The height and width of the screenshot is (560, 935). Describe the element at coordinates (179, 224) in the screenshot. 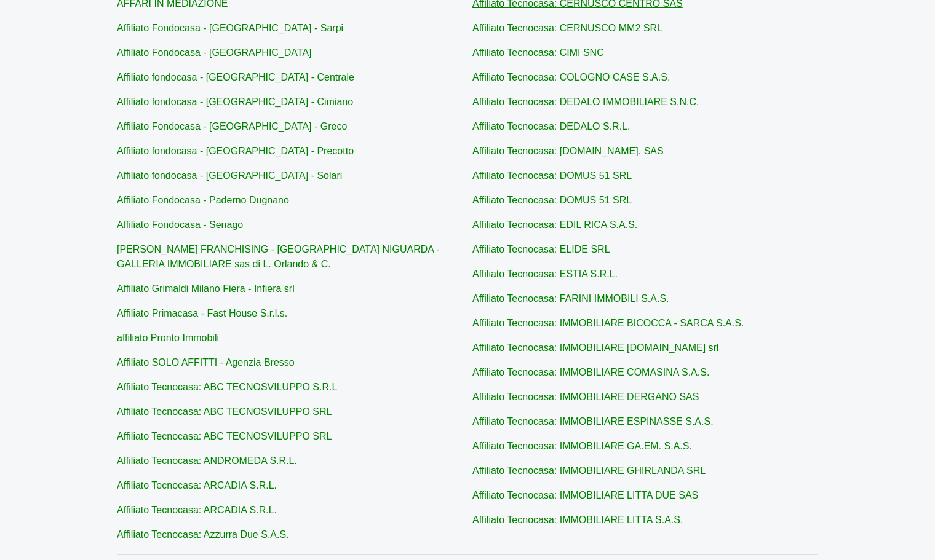

I see `a: Affiliato Fondocasa - Senago` at that location.